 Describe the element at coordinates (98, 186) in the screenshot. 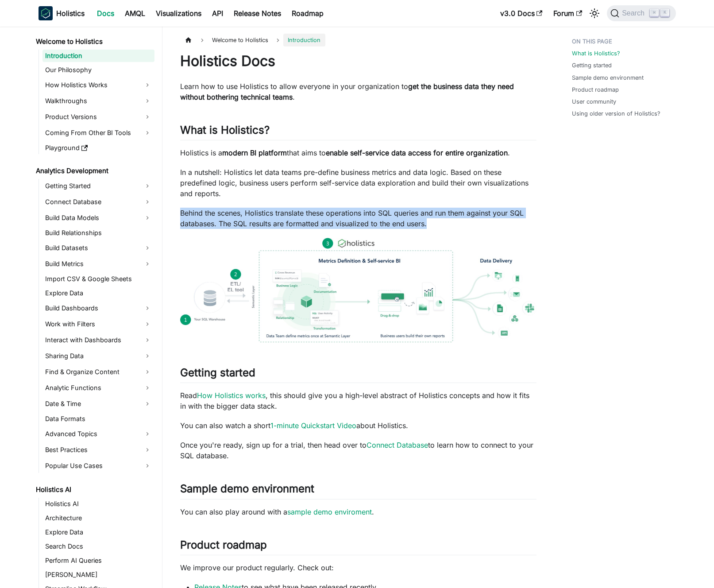

I see `a: Getting Started` at that location.